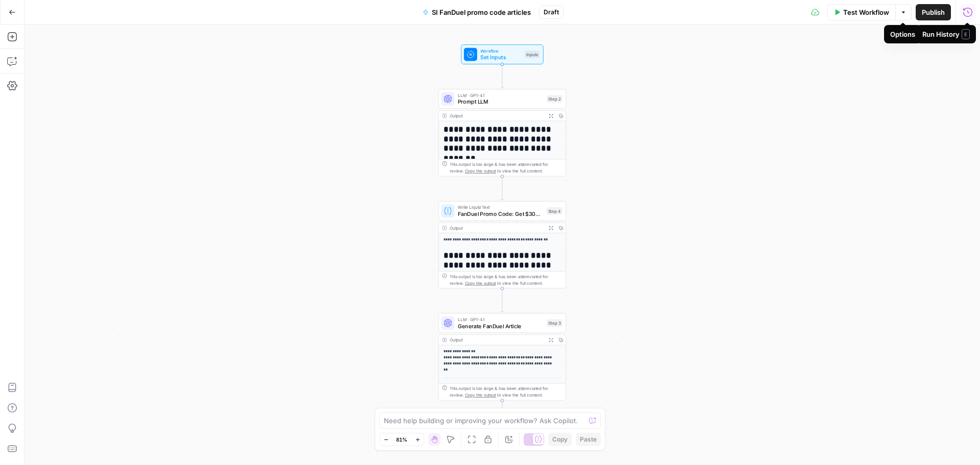 This screenshot has height=465, width=980. Describe the element at coordinates (933, 13) in the screenshot. I see `button: Publish` at that location.